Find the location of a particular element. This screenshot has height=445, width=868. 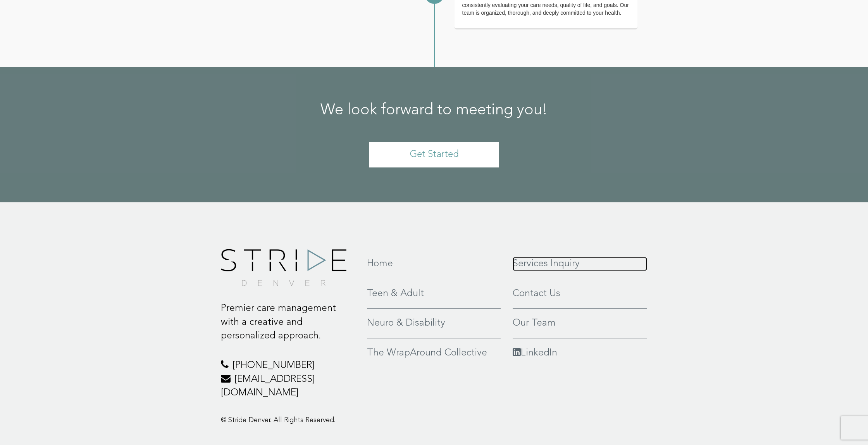

a: Contact Us is located at coordinates (580, 294).